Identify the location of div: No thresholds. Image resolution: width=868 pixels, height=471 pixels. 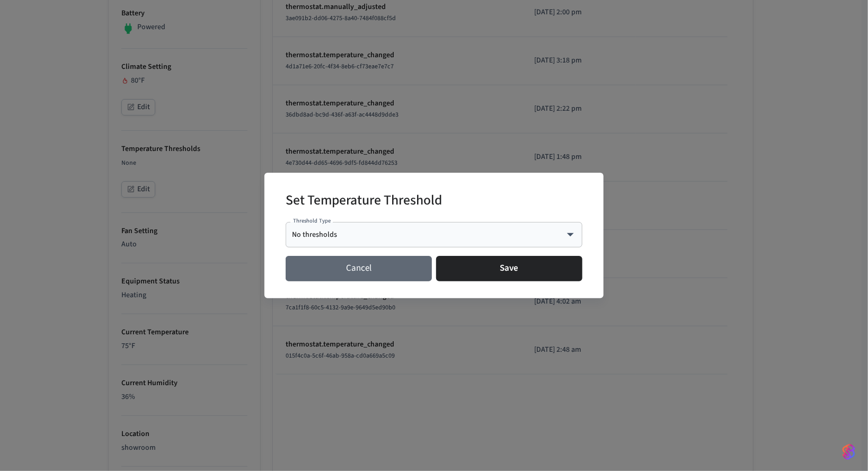
(434, 234).